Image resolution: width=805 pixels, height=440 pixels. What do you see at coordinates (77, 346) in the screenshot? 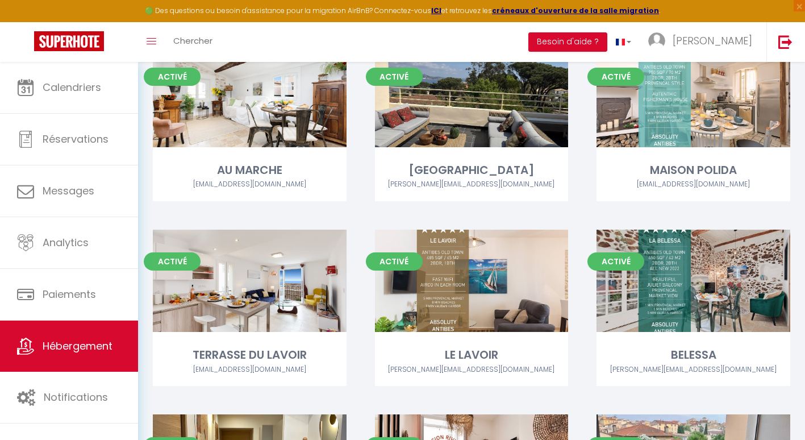
I see `span: Hébergement` at bounding box center [77, 346].